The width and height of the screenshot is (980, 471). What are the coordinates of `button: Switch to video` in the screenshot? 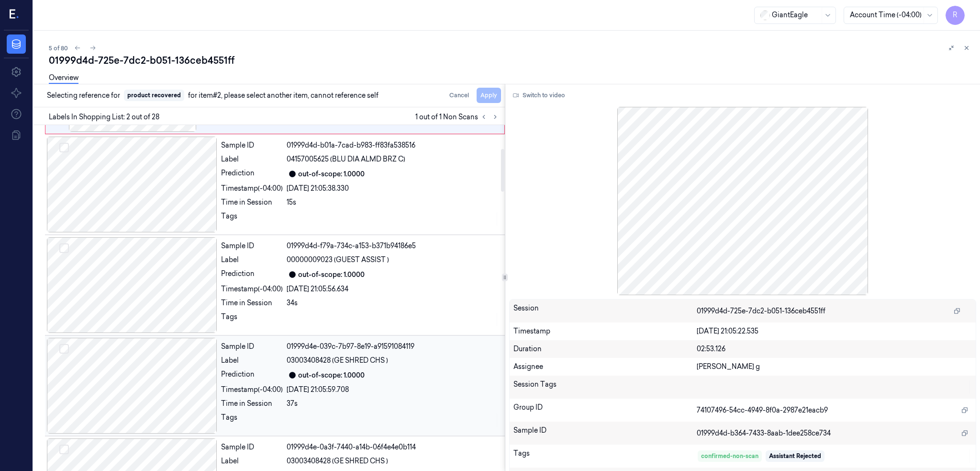 It's located at (539, 95).